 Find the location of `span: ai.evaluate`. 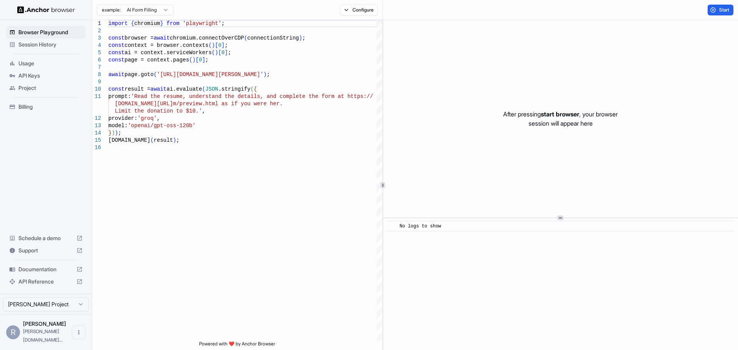

span: ai.evaluate is located at coordinates (184, 89).